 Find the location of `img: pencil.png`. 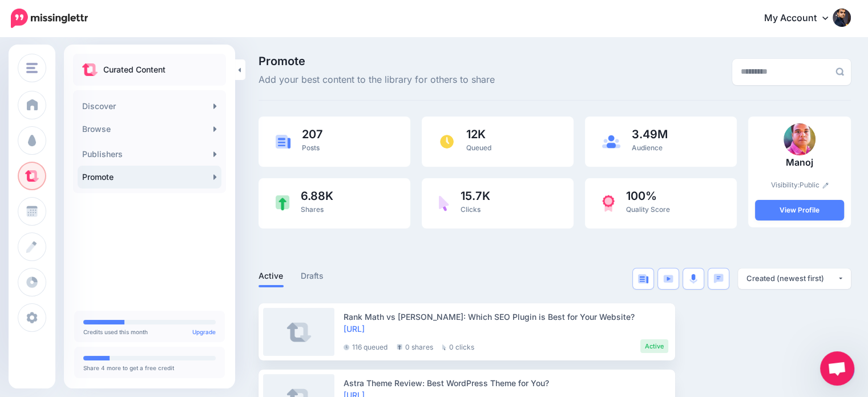

img: pencil.png is located at coordinates (825, 185).